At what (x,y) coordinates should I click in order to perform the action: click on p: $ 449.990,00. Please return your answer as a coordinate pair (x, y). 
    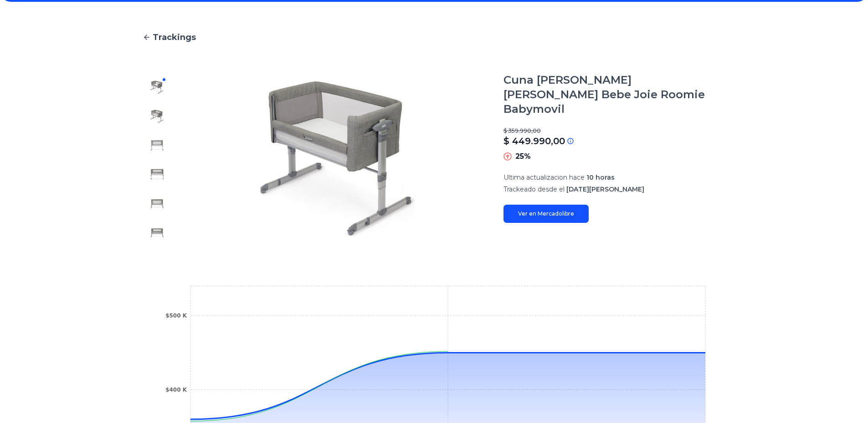
    Looking at the image, I should click on (534, 141).